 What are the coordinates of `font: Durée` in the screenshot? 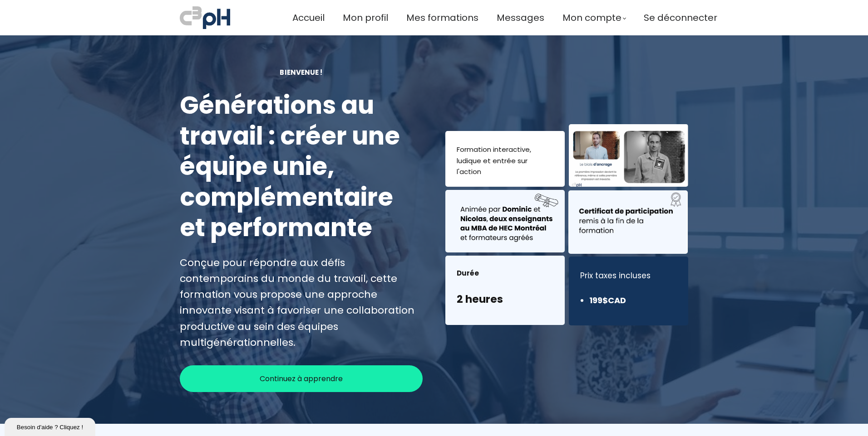 It's located at (468, 273).